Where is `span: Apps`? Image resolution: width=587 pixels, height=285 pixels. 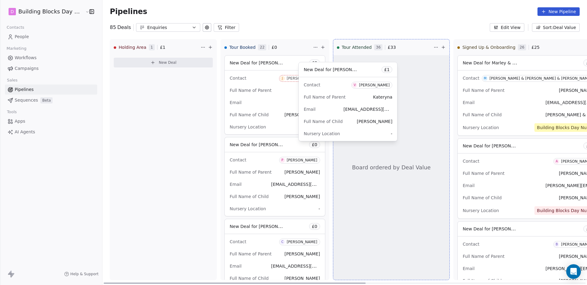
span: Apps is located at coordinates (20, 121).